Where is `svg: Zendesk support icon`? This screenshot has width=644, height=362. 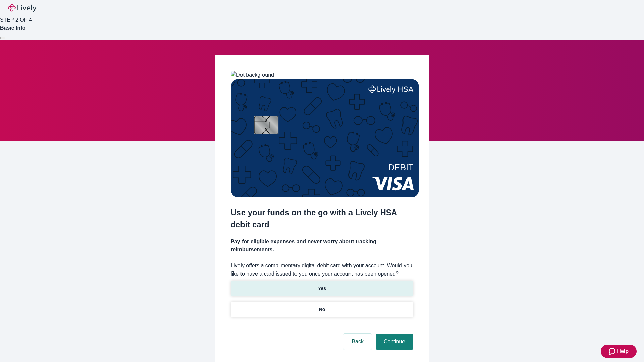 svg: Zendesk support icon is located at coordinates (613, 351).